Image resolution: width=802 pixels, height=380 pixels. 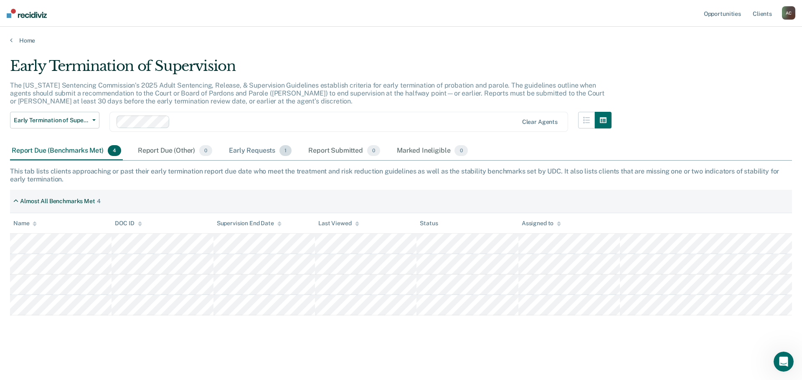 I want to click on button: Early Termination of Supervision, so click(x=55, y=120).